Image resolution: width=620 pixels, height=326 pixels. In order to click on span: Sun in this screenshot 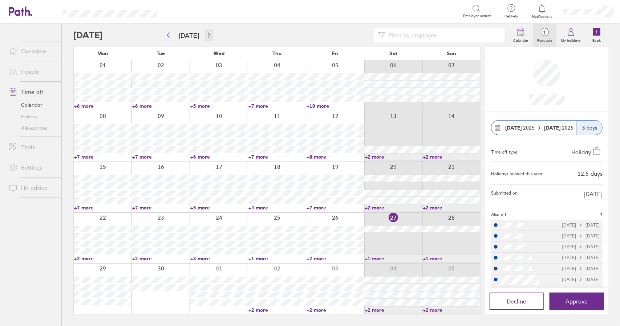, I will do `click(452, 53)`.